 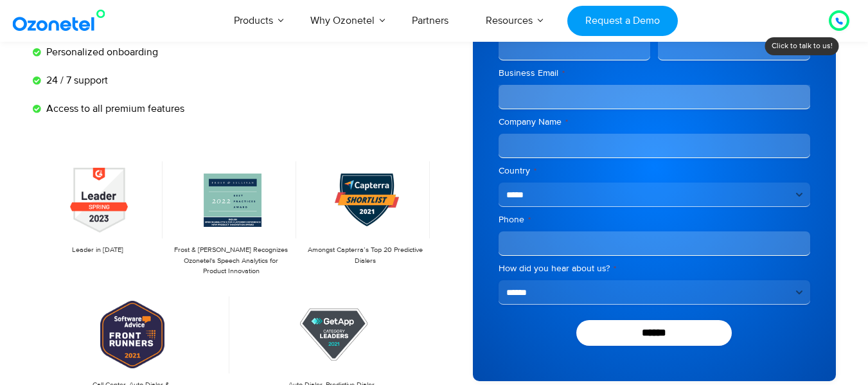 I want to click on label: Country, so click(x=653, y=171).